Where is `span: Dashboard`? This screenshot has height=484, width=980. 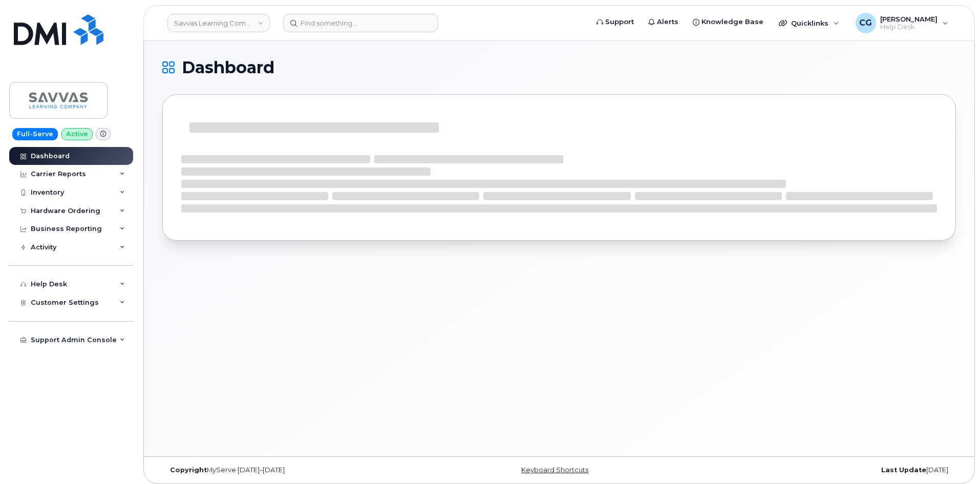
span: Dashboard is located at coordinates (228, 68).